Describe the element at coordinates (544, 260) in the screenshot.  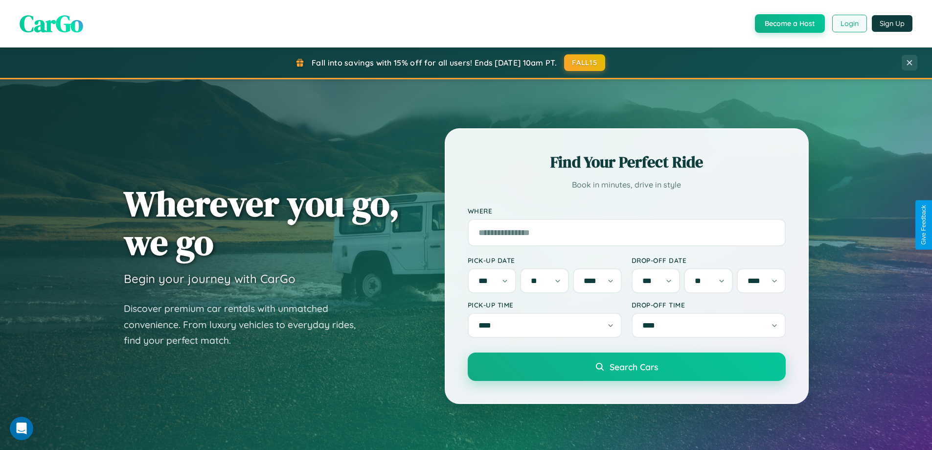
I see `label: Pick-up Date` at that location.